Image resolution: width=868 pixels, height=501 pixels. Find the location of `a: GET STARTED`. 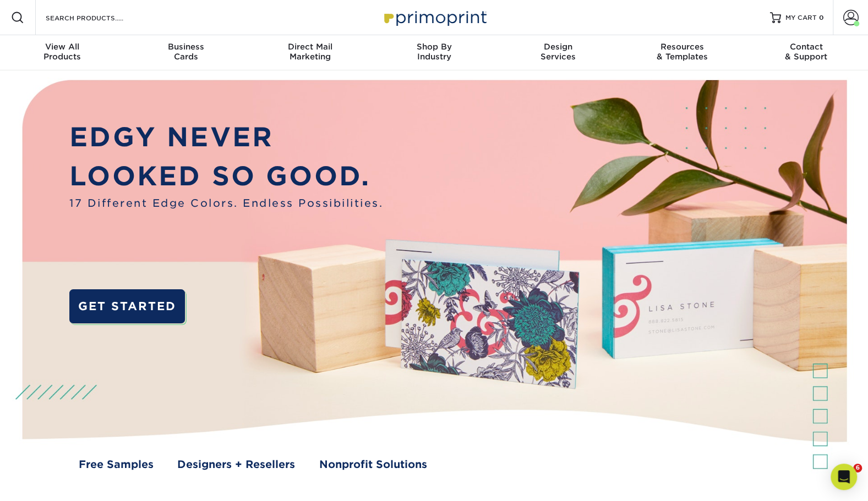

a: GET STARTED is located at coordinates (128, 306).